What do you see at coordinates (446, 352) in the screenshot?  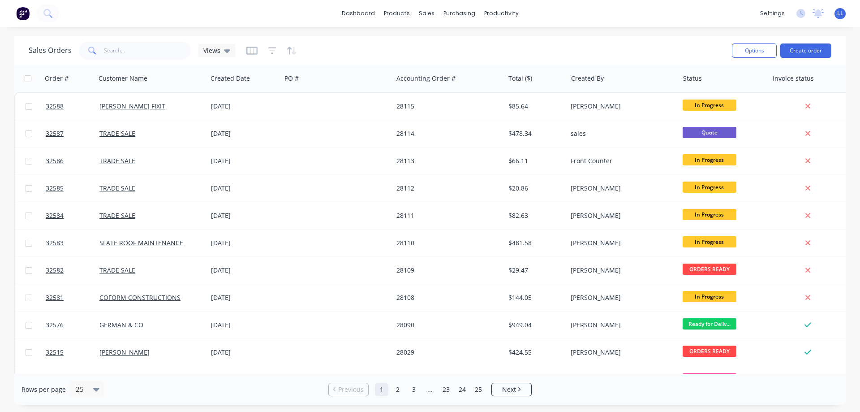 I see `div: 28029` at bounding box center [446, 352].